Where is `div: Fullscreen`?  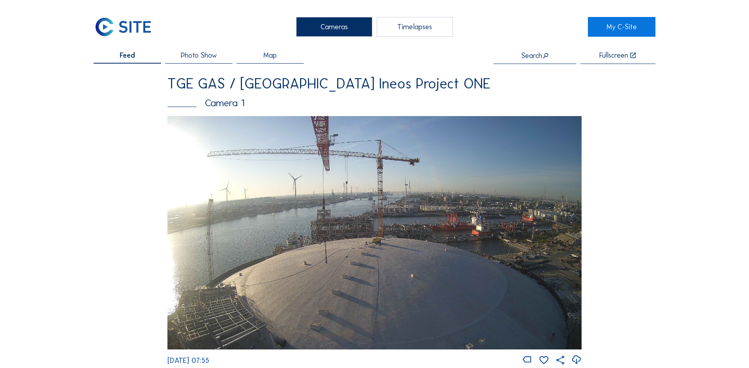
div: Fullscreen is located at coordinates (613, 55).